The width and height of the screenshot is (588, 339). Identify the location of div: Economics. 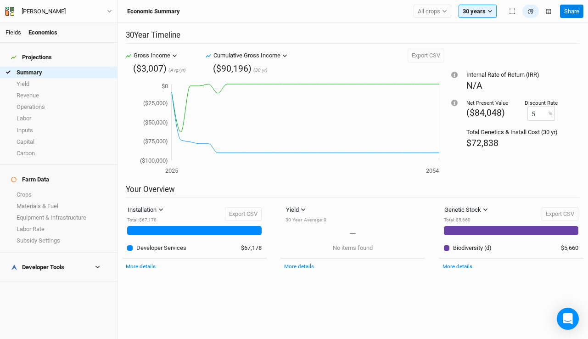
(43, 33).